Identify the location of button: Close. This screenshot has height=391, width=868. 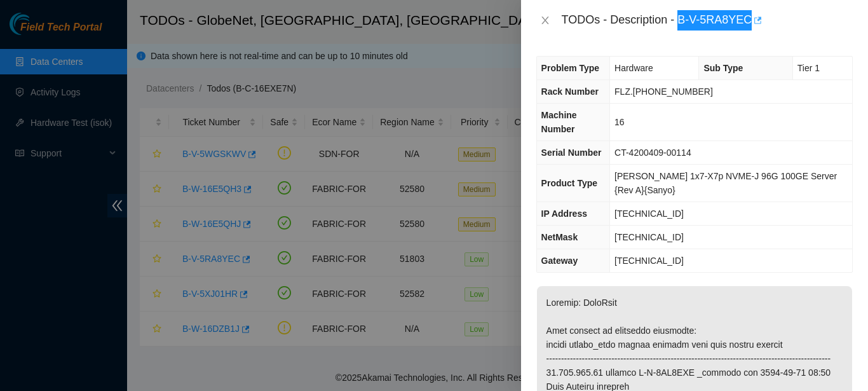
(545, 20).